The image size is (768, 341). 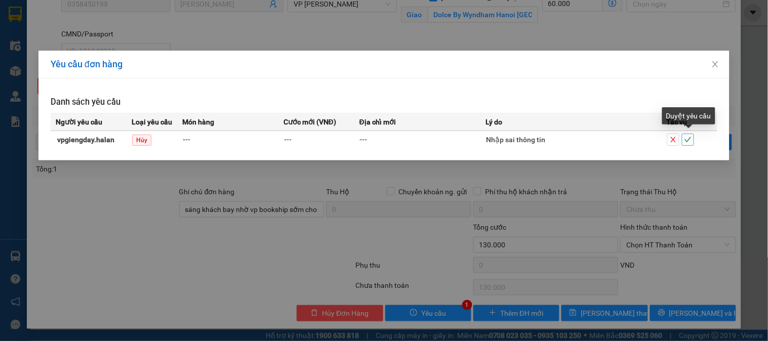 What do you see at coordinates (688, 140) in the screenshot?
I see `button: check` at bounding box center [688, 140].